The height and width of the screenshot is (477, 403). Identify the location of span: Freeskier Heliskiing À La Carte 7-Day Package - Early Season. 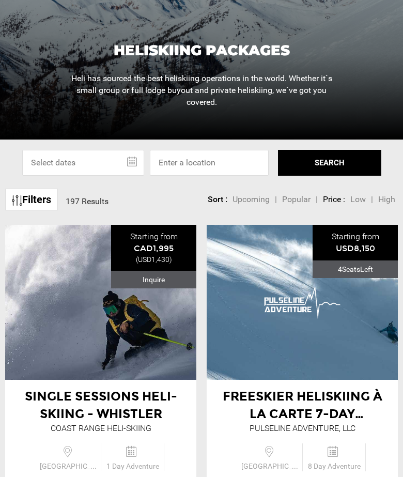
(302, 422).